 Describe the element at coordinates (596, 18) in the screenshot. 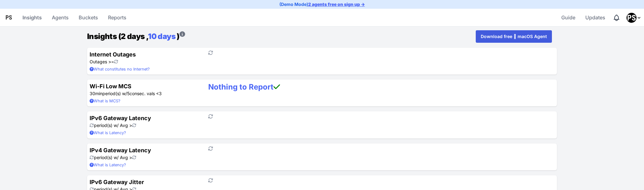

I see `a: Updates` at that location.